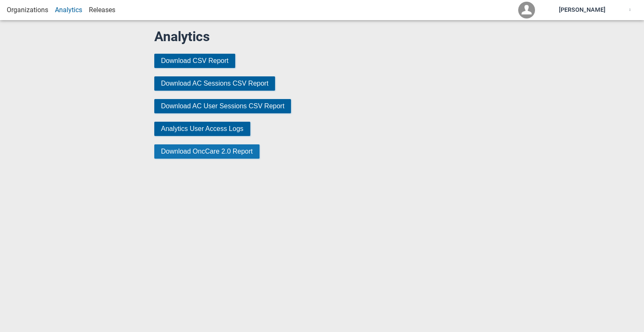 This screenshot has width=644, height=332. What do you see at coordinates (27, 10) in the screenshot?
I see `a: Organizations` at bounding box center [27, 10].